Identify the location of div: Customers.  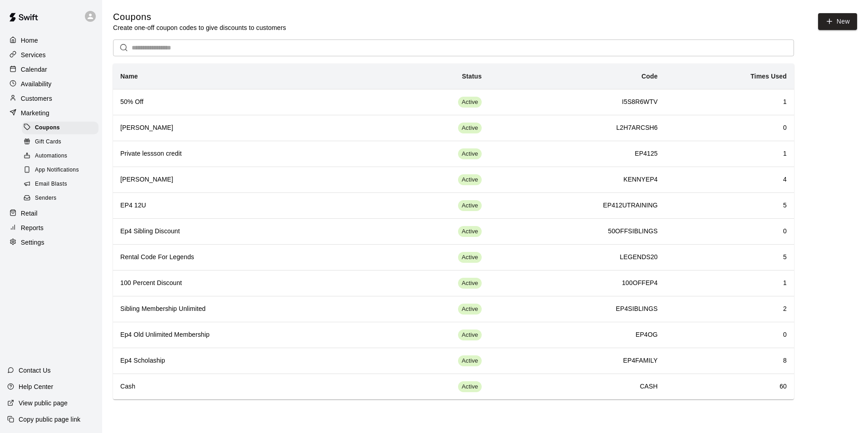
(51, 99).